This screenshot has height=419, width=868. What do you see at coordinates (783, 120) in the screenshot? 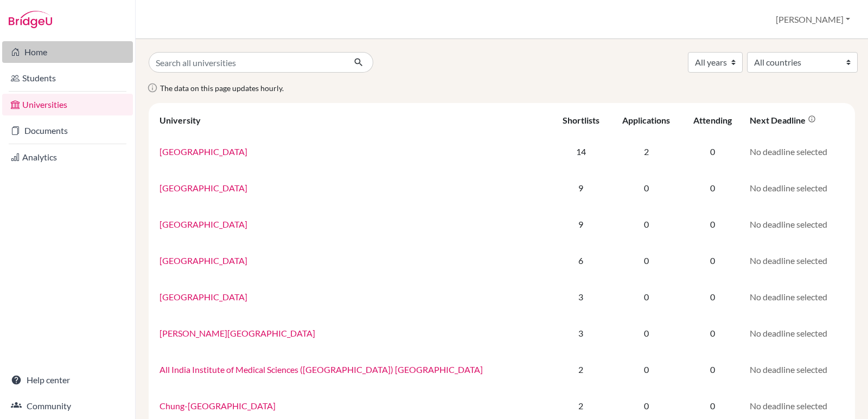
I see `div: Next deadline` at bounding box center [783, 120].